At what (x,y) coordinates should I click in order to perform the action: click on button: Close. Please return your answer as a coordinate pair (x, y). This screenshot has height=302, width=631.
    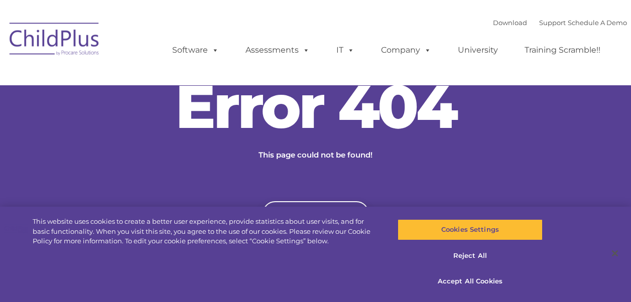
    Looking at the image, I should click on (615, 254).